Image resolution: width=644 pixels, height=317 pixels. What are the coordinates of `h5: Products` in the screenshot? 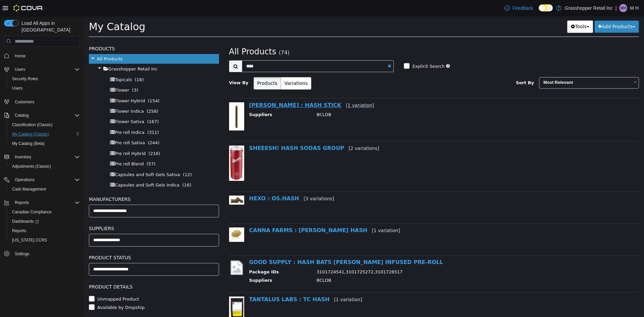 It's located at (70, 33).